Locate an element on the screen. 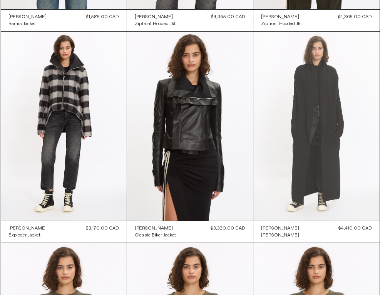  img: Rick Owens Classic Biker Jacket in black is located at coordinates (190, 126).